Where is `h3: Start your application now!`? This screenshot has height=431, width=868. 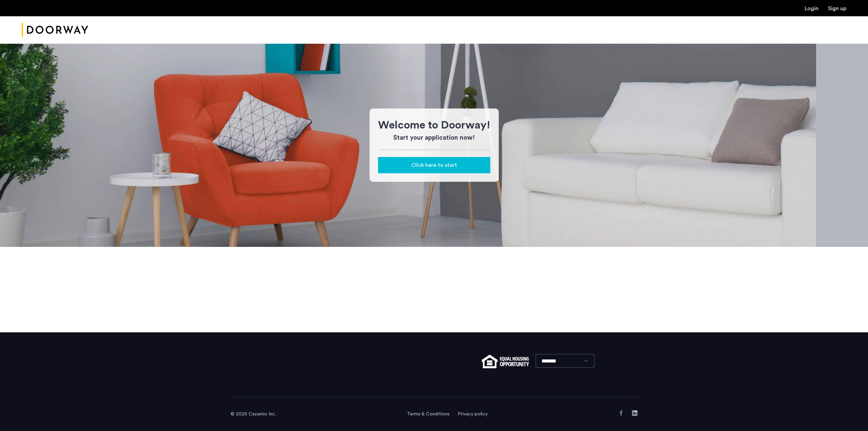
h3: Start your application now! is located at coordinates (434, 138).